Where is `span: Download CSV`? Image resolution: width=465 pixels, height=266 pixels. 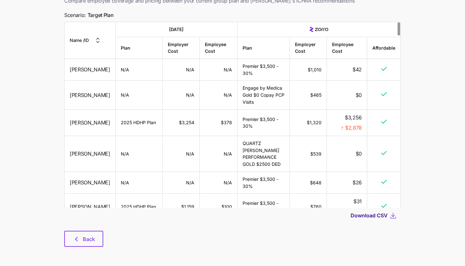
span: Download CSV is located at coordinates (369, 215).